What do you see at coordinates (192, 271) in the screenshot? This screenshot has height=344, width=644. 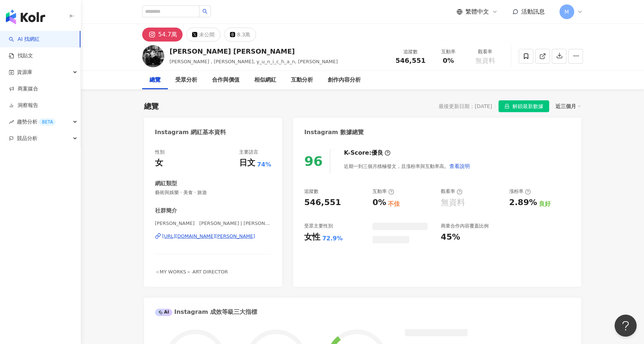 I see `span: ＜MY WORKS＞ ART DIRECTOR` at bounding box center [192, 271].